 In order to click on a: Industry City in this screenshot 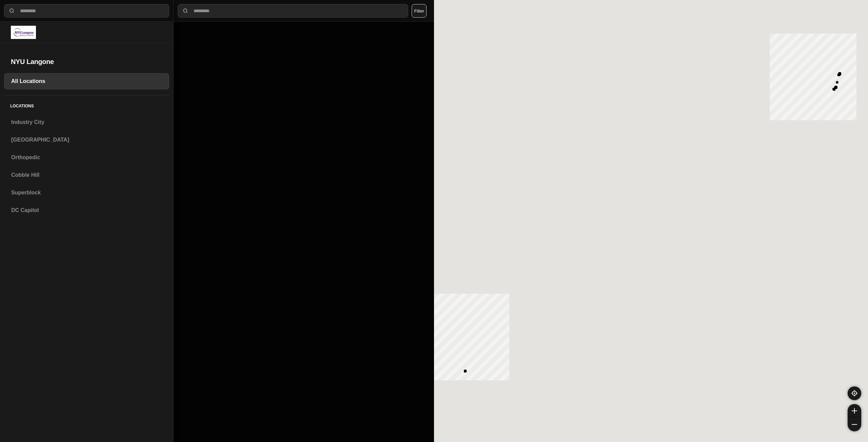, I will do `click(86, 123)`.